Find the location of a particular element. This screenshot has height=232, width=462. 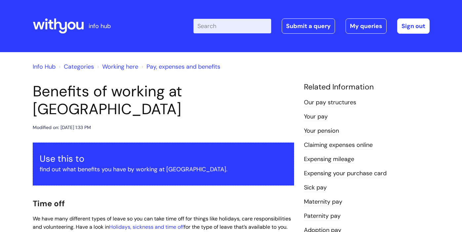

a: Working here is located at coordinates (120, 67).